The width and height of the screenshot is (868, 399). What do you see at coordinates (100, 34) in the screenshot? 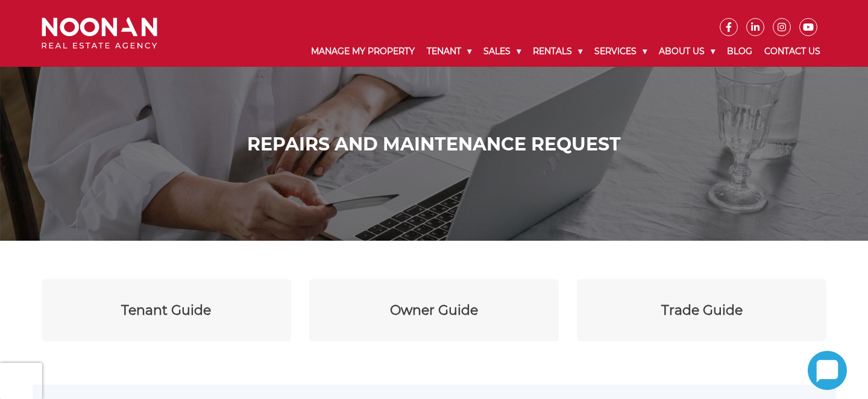
I see `img: Noonan Real Estate Agency` at bounding box center [100, 34].